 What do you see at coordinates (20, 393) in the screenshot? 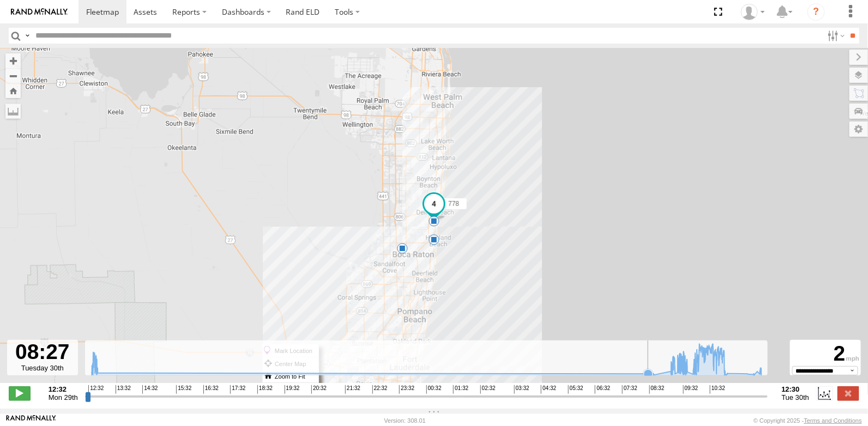
I see `label: Play/Stop` at bounding box center [20, 393].